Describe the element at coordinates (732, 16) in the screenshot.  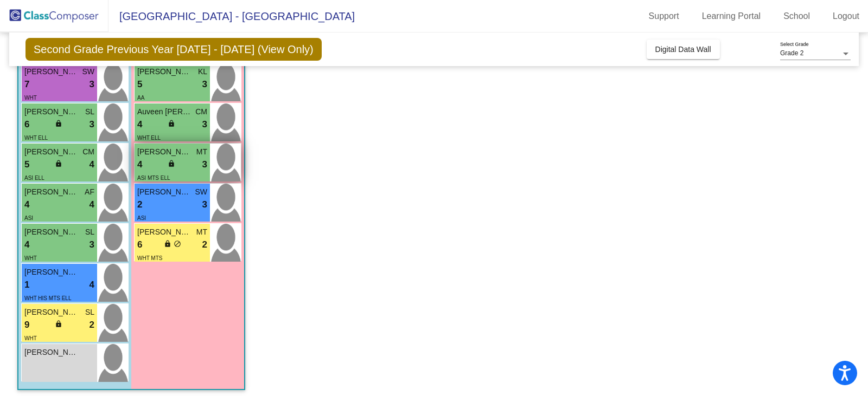
I see `a: Learning Portal` at that location.